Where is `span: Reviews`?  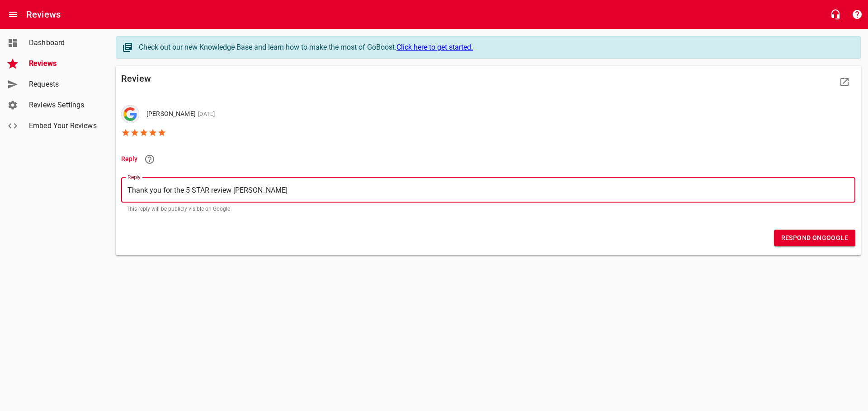 span: Reviews is located at coordinates (63, 64).